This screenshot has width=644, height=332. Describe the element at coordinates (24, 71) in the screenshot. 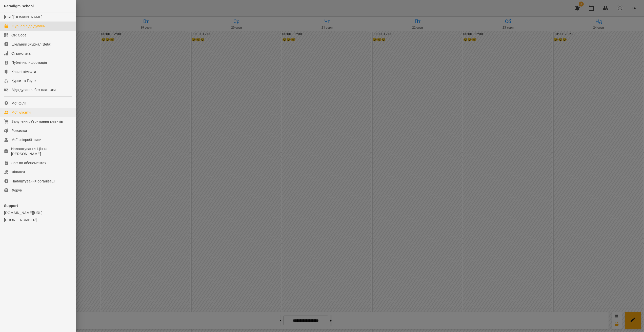

I see `div: Класні кімнати` at that location.